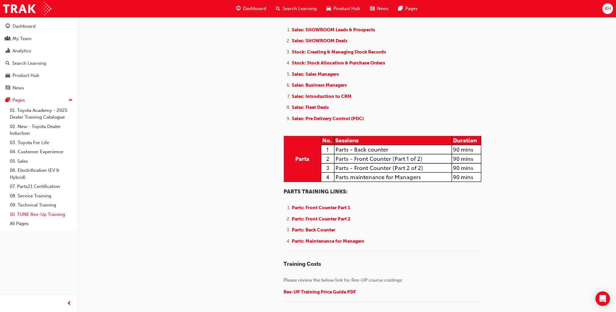 This screenshot has height=312, width=616. I want to click on div: Pages, so click(19, 100).